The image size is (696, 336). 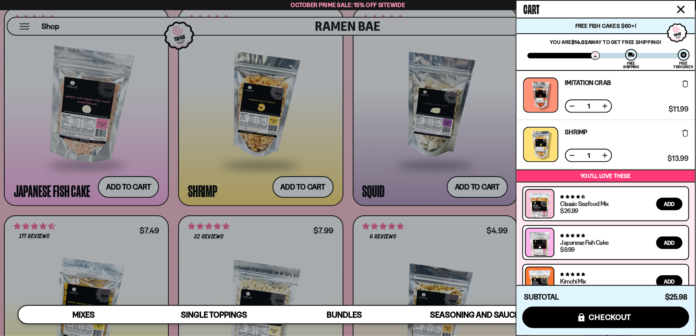 I want to click on a: Seasoning and Sauce, so click(x=475, y=314).